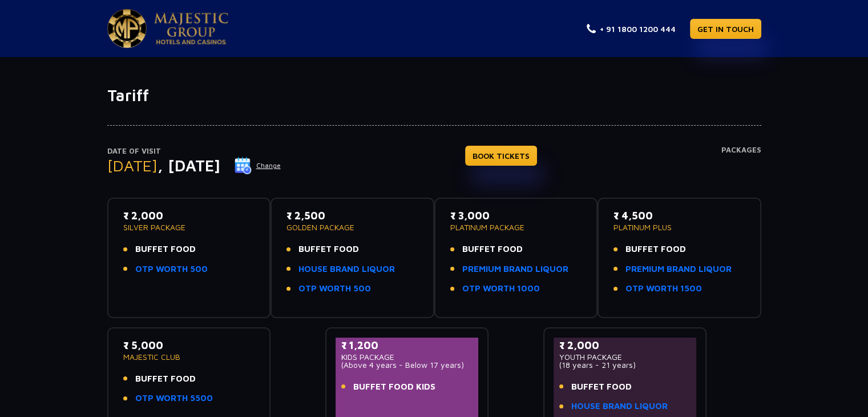 The width and height of the screenshot is (868, 417). What do you see at coordinates (407, 357) in the screenshot?
I see `p: KIDS PACKAGE` at bounding box center [407, 357].